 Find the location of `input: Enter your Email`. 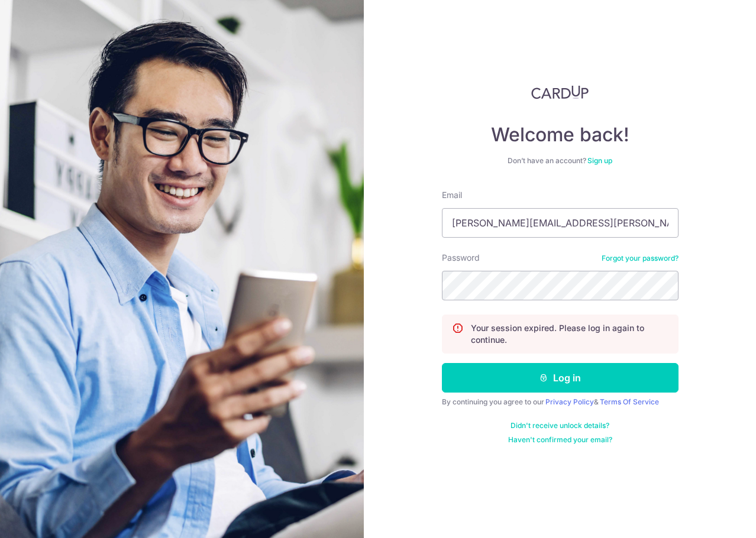

input: Enter your Email is located at coordinates (560, 223).